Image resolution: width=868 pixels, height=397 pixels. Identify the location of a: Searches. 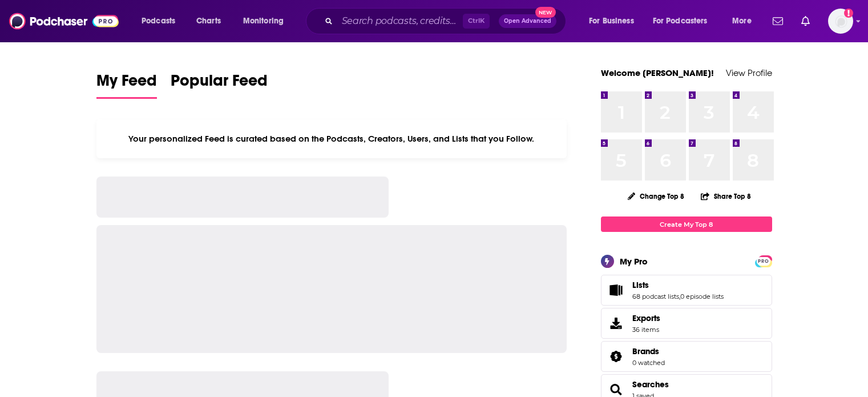
(651, 385).